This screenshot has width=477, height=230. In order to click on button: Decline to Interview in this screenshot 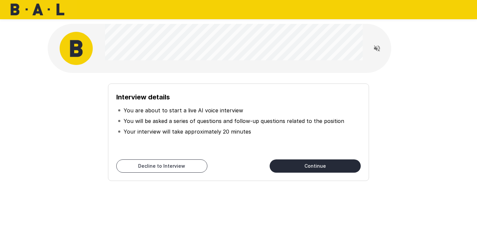, I will do `click(162, 166)`.